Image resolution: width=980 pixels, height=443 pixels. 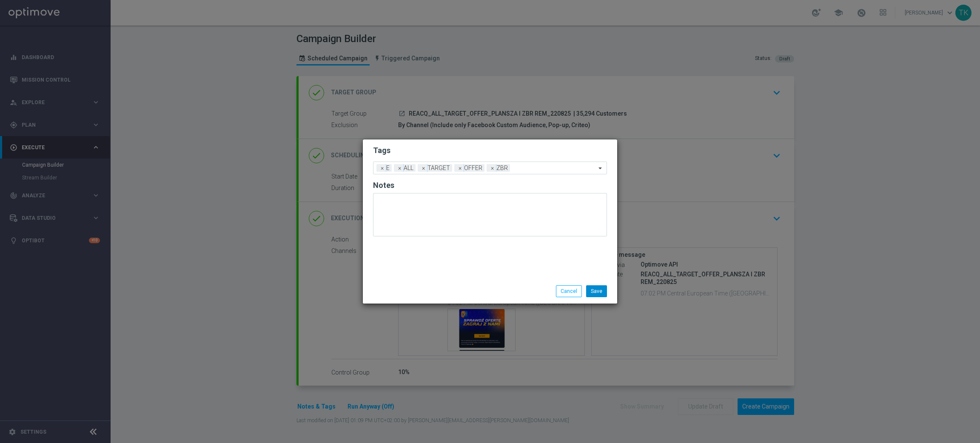 What do you see at coordinates (502, 168) in the screenshot?
I see `span: ZBR` at bounding box center [502, 168].